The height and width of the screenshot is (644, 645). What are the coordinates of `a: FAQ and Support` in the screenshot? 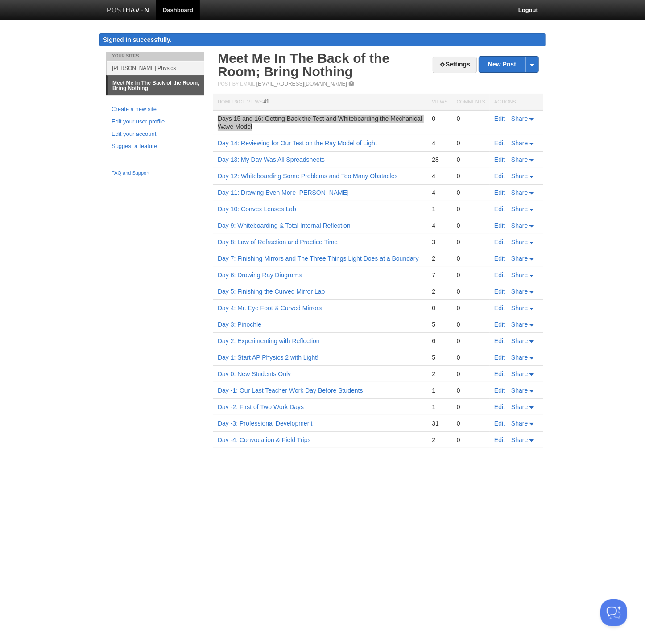 It's located at (155, 173).